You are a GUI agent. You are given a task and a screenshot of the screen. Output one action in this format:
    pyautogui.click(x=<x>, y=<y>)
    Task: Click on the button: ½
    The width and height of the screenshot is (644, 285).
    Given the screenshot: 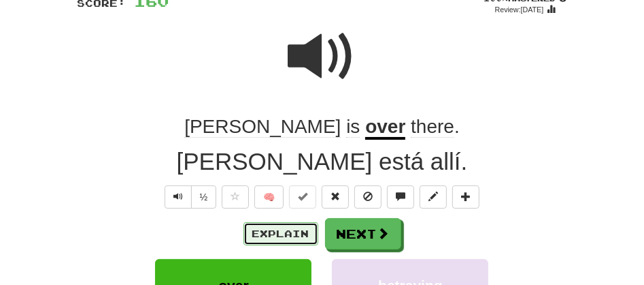 What is the action you would take?
    pyautogui.click(x=204, y=197)
    